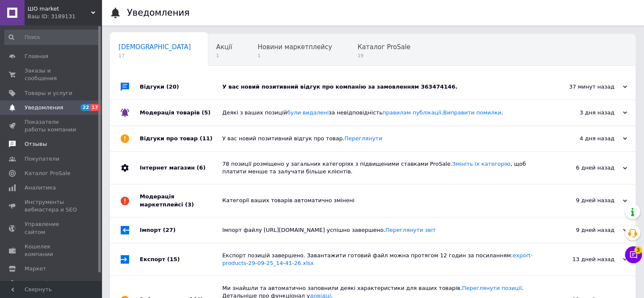 This screenshot has width=644, height=298. I want to click on span: Уведомления, so click(44, 108).